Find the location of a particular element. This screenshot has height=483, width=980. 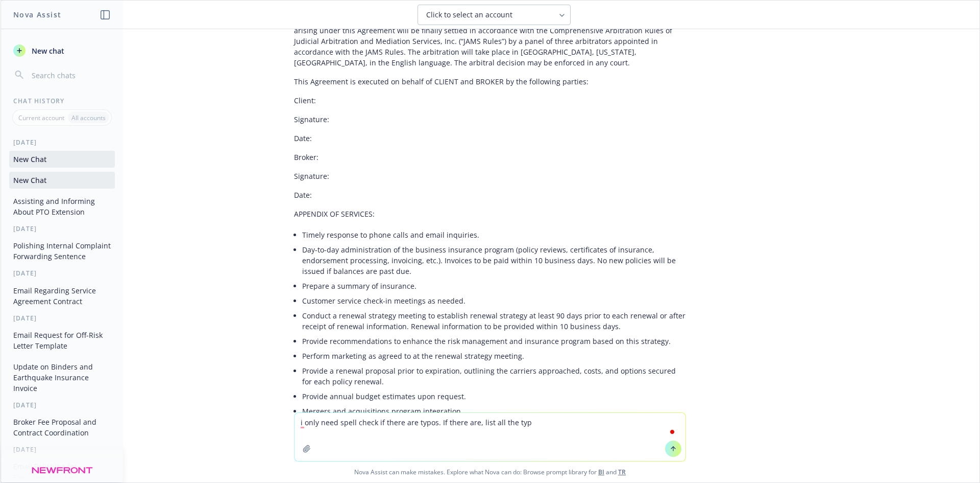

button: Email Regarding Service Agreement Contract is located at coordinates (62, 295).